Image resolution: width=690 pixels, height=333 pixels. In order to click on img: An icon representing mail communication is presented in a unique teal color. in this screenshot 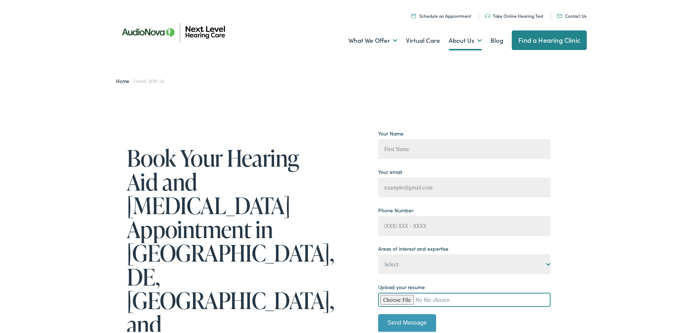, I will do `click(560, 14)`.